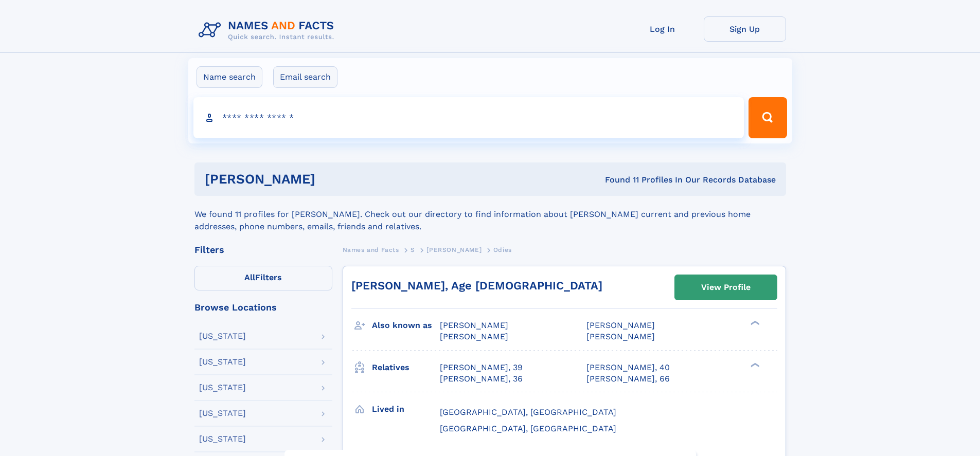  Describe the element at coordinates (726, 288) in the screenshot. I see `div: View Profile` at that location.